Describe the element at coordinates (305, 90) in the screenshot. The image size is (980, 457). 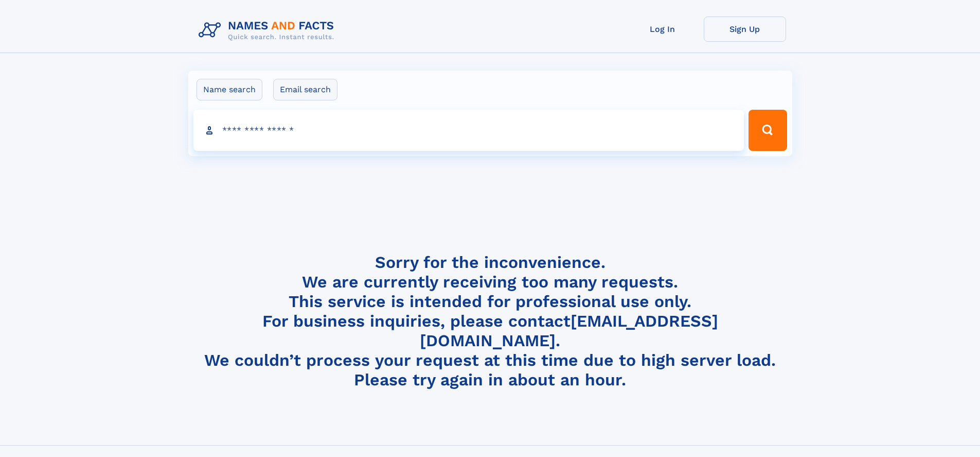
I see `label: Email search` at that location.